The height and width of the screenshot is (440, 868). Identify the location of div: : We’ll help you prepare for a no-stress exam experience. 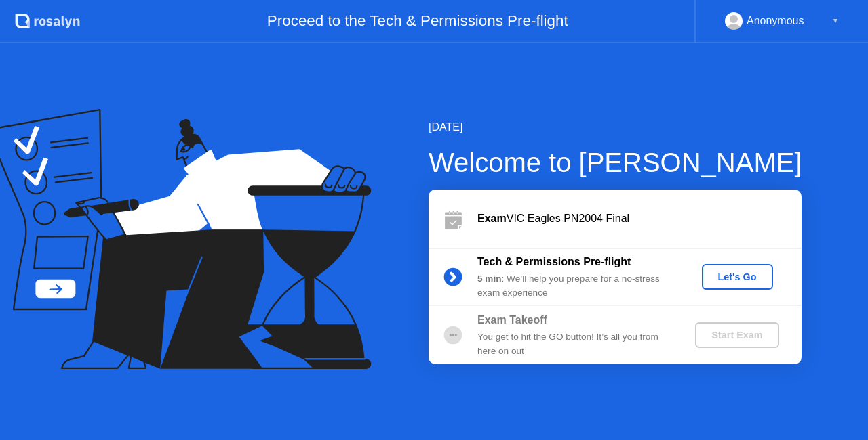
(575, 286).